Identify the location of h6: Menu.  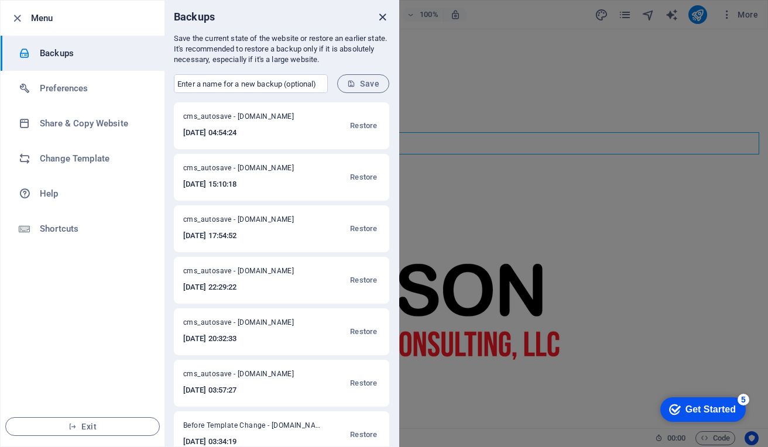
(93, 18).